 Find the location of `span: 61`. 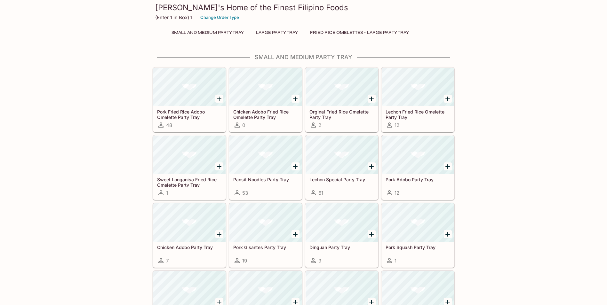

span: 61 is located at coordinates (321, 193).